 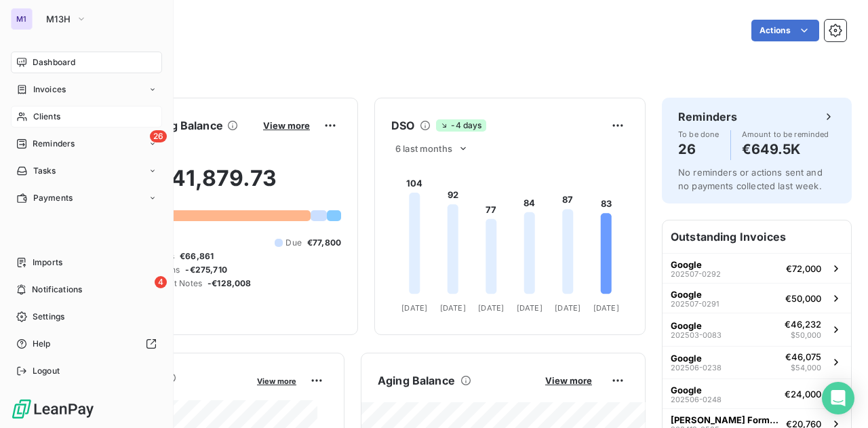 I want to click on span: Amount to be reminded, so click(x=785, y=134).